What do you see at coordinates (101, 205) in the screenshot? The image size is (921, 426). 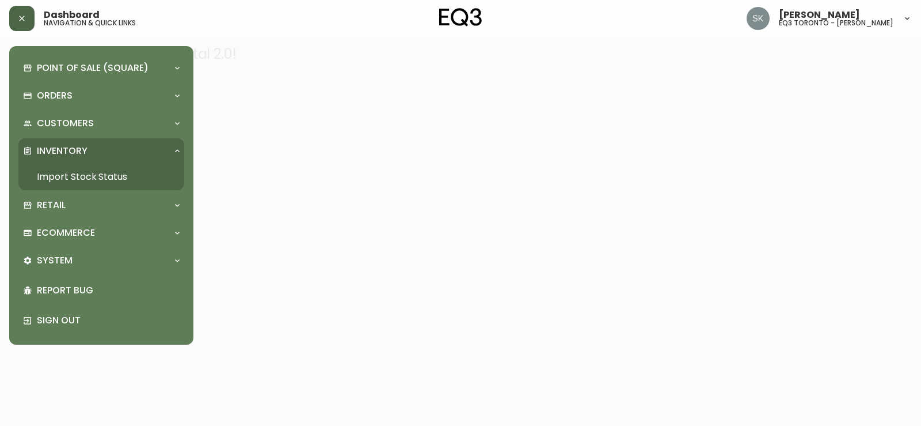 I see `div: Retail` at bounding box center [101, 205].